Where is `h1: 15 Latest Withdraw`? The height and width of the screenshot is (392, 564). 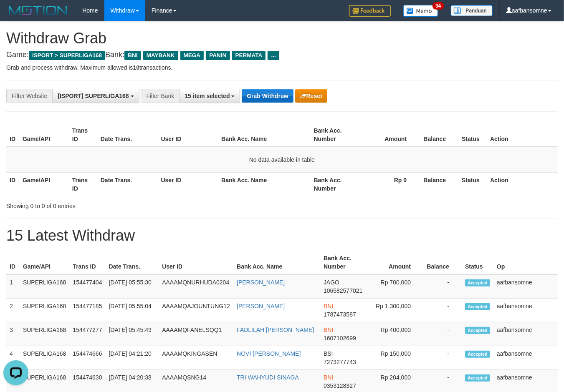
h1: 15 Latest Withdraw is located at coordinates (282, 236).